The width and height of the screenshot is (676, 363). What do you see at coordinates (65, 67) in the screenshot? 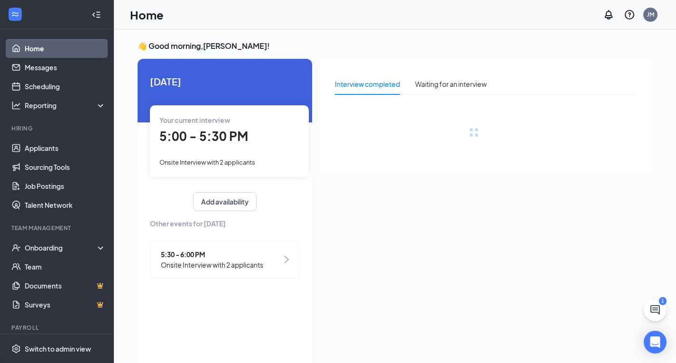
I see `a: Messages` at bounding box center [65, 67].